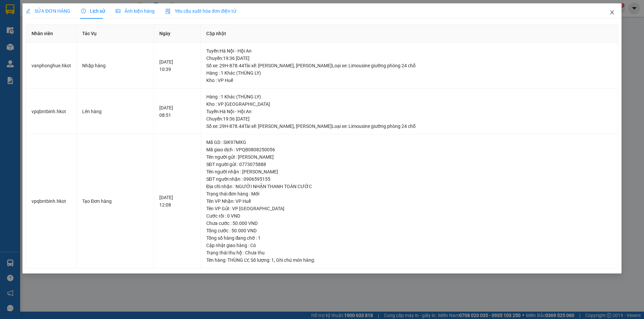  I want to click on td: vanphonghue.hkot, so click(52, 66).